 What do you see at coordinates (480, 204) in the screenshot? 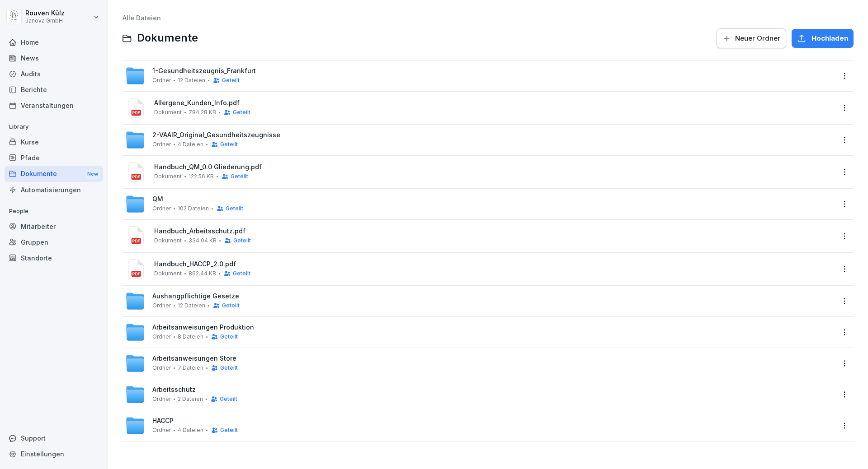
I see `a: QMOrdner102 DateienGeteilt` at bounding box center [480, 204].